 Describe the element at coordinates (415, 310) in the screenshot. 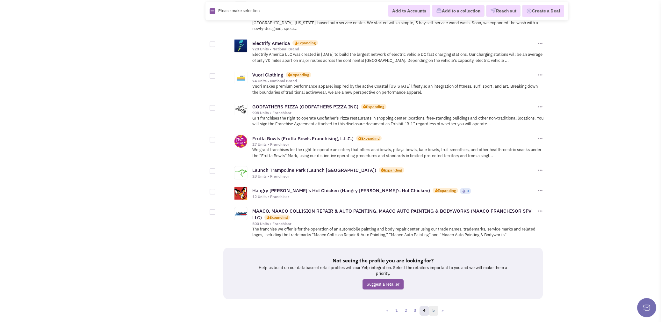

I see `a: 3` at that location.